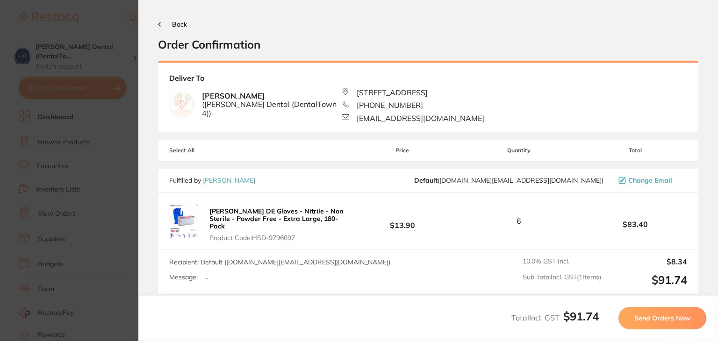  What do you see at coordinates (635, 150) in the screenshot?
I see `span: Total` at bounding box center [635, 150].